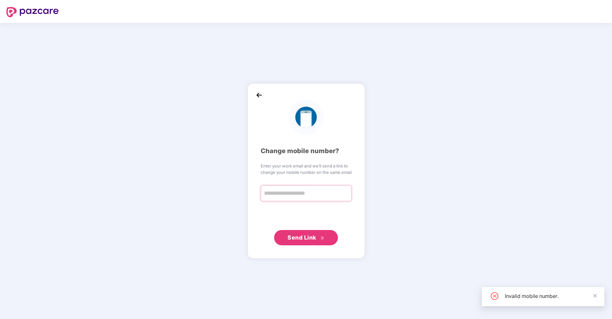 The width and height of the screenshot is (612, 319). I want to click on span: Enter your work email and we’ll send a link to, so click(306, 166).